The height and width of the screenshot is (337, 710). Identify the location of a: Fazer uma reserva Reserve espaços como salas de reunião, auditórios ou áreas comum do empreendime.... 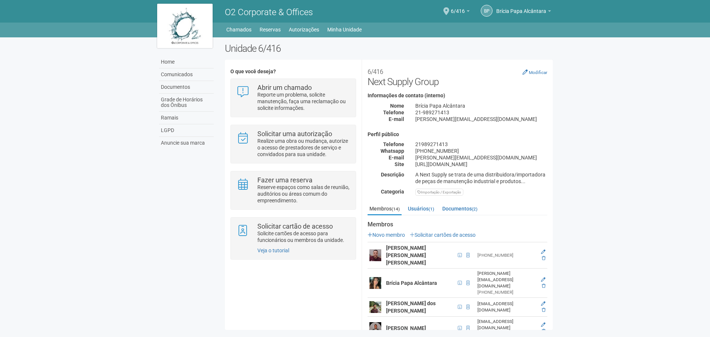
(293, 190).